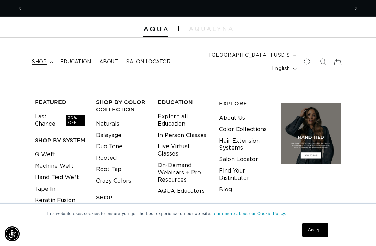 The height and width of the screenshot is (246, 376). Describe the element at coordinates (121, 106) in the screenshot. I see `h3: Shop by Color Collection` at that location.